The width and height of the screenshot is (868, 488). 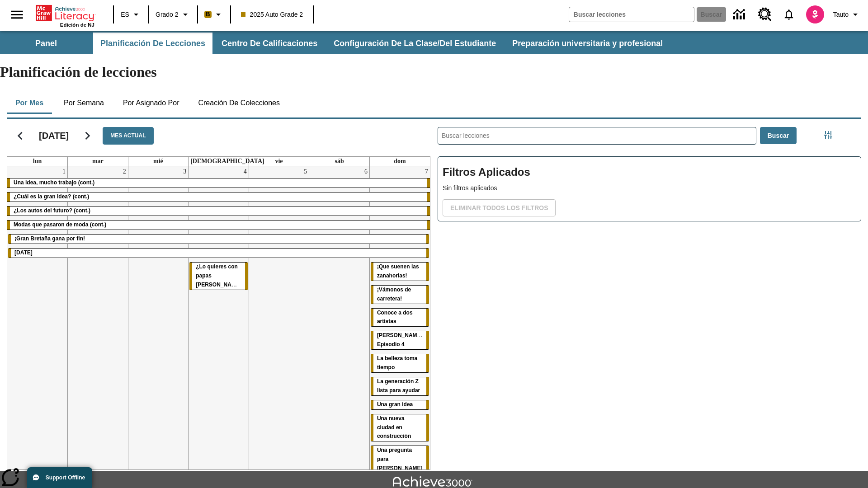 What do you see at coordinates (60, 225) in the screenshot?
I see `span: Modas que pasaron de moda (cont.)` at bounding box center [60, 225].